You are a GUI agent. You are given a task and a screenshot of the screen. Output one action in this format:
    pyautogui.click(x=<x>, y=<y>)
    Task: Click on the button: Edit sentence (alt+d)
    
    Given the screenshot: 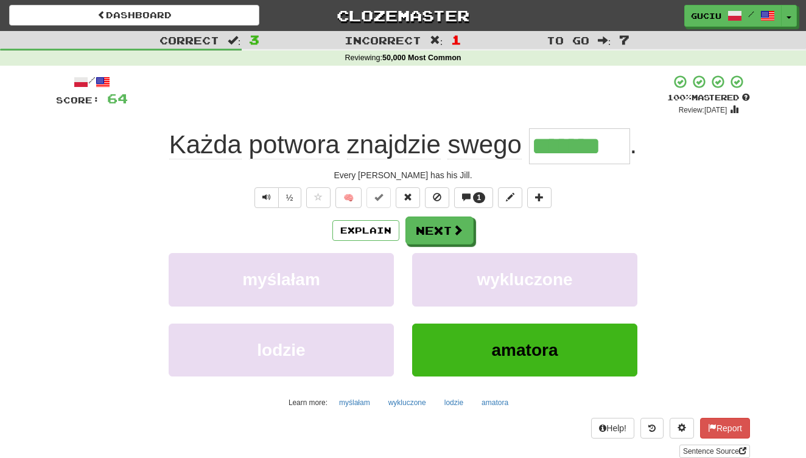 What is the action you would take?
    pyautogui.click(x=510, y=198)
    